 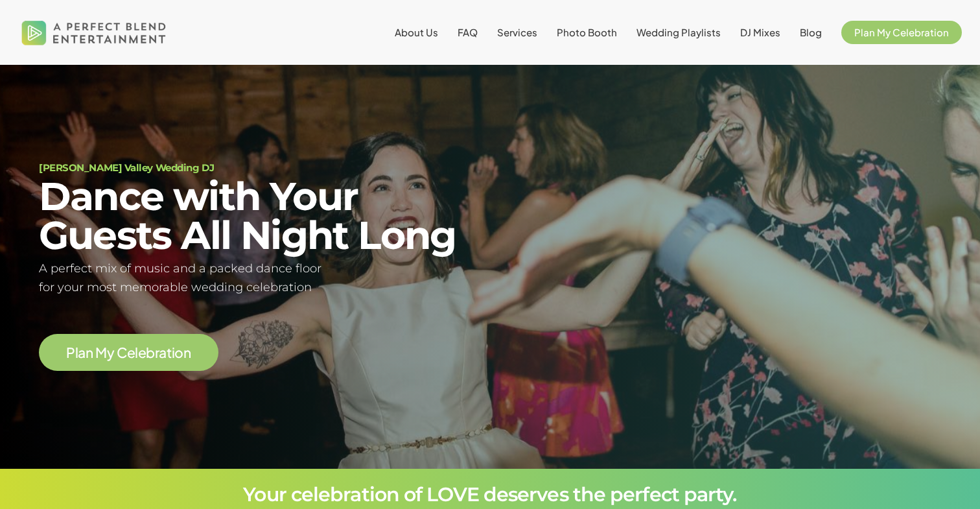 What do you see at coordinates (811, 32) in the screenshot?
I see `span: Blog` at bounding box center [811, 32].